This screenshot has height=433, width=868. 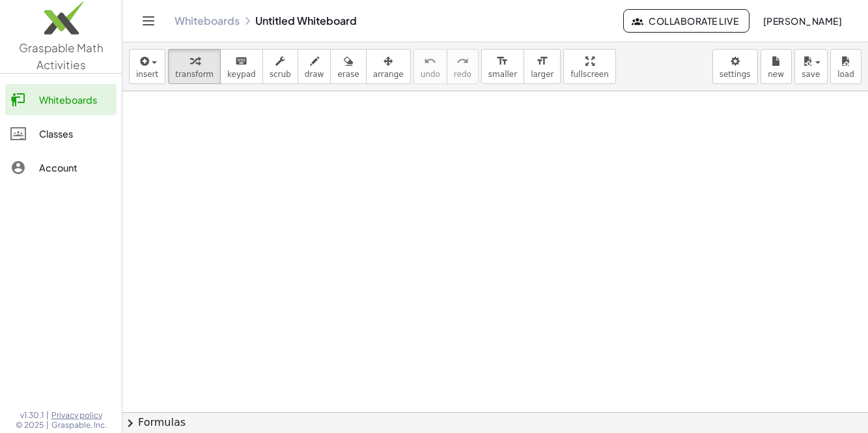 What do you see at coordinates (194, 67) in the screenshot?
I see `button: transform` at bounding box center [194, 67].